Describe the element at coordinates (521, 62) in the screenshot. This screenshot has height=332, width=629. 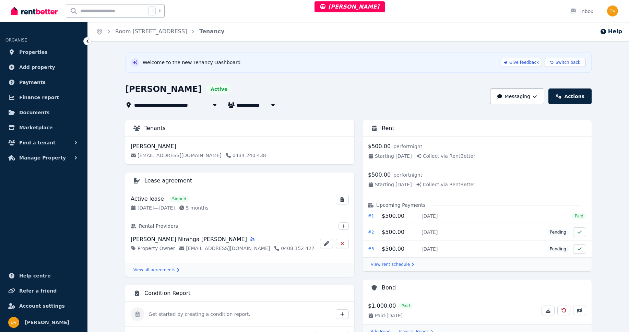
I see `a: Give feedback` at that location.